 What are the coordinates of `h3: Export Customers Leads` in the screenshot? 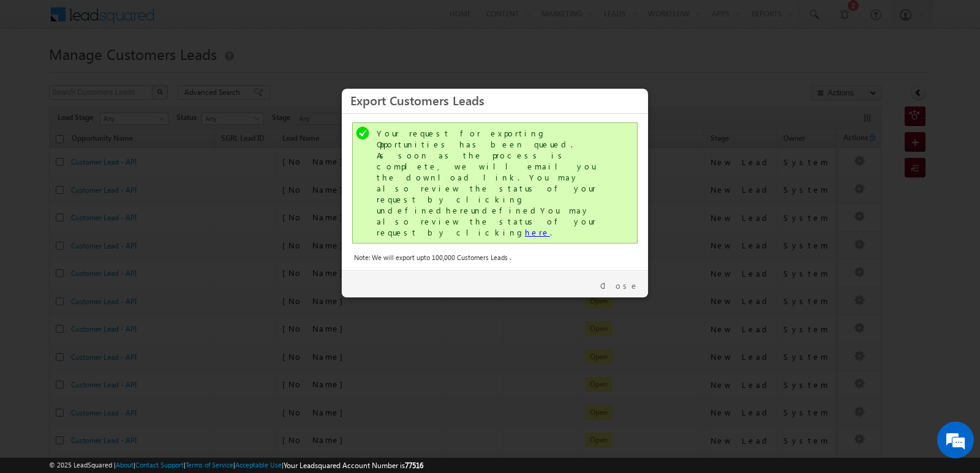 It's located at (494, 100).